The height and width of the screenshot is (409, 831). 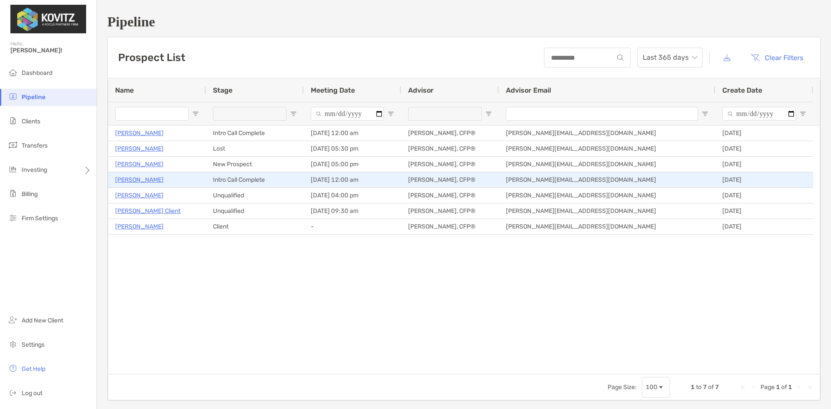 I want to click on div: Client, so click(x=255, y=226).